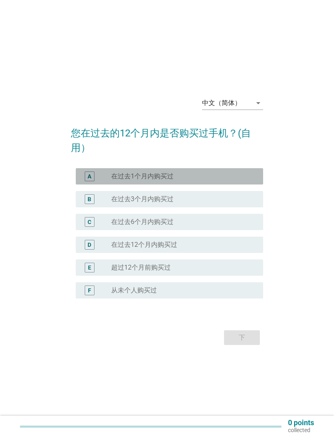  Describe the element at coordinates (142, 222) in the screenshot. I see `label: 在过去6个月内购买过` at that location.